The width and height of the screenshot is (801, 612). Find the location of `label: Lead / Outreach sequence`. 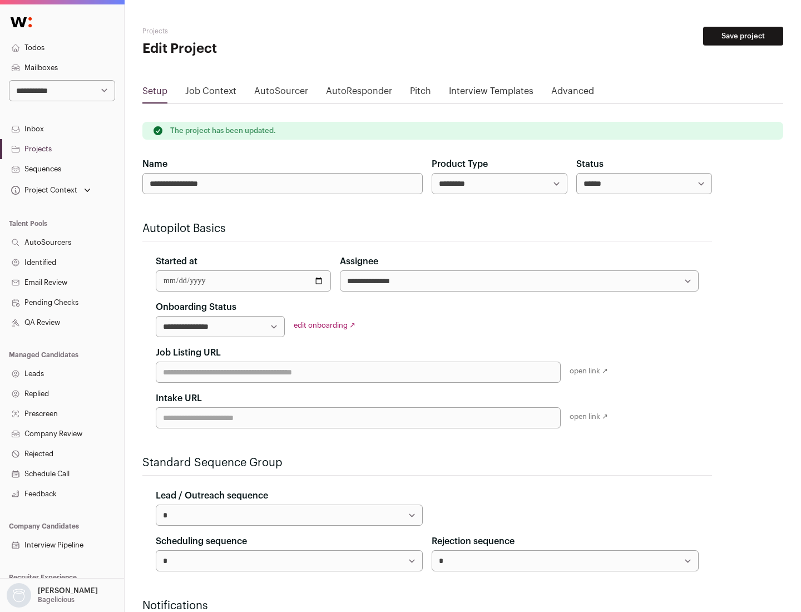

label: Lead / Outreach sequence is located at coordinates (212, 496).